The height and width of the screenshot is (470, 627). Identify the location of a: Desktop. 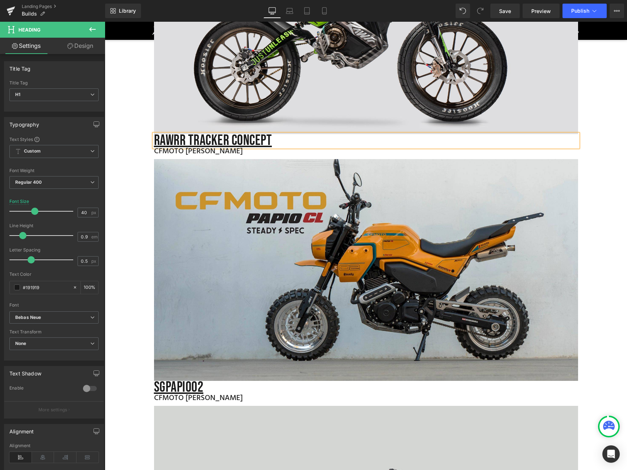
(272, 11).